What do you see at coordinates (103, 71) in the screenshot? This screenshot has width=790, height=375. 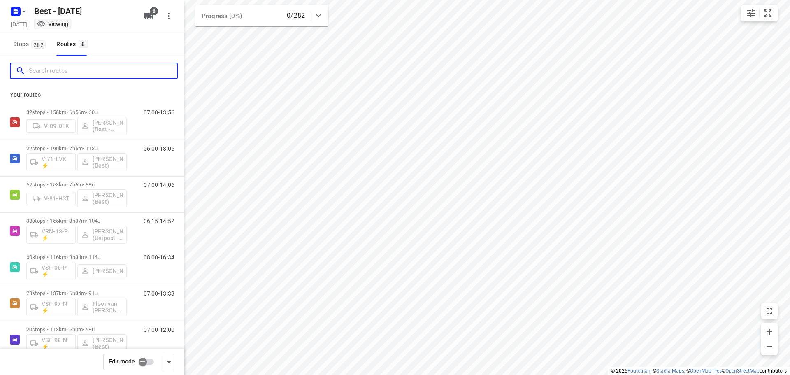 I see `input: Search routes` at bounding box center [103, 71].